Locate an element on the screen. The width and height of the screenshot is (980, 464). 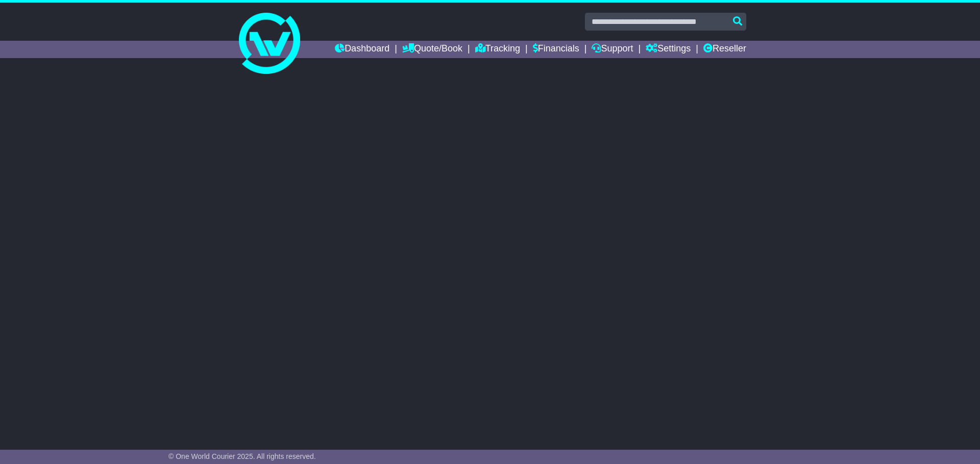
a: Settings is located at coordinates (668, 49).